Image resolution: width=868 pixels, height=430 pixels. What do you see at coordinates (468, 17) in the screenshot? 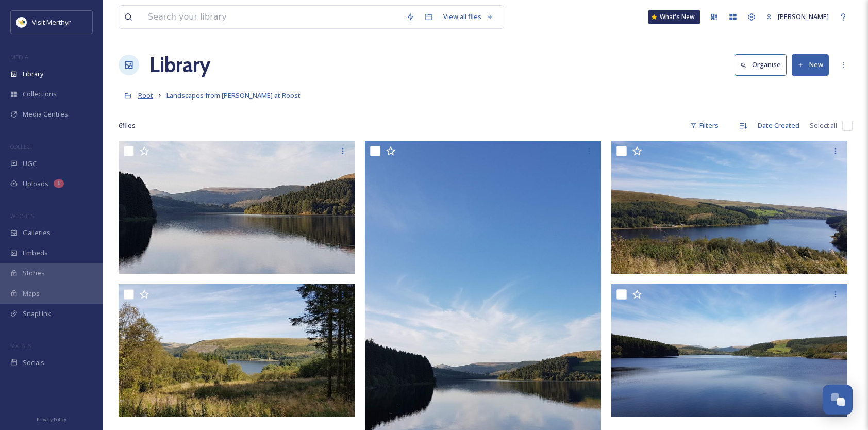
I see `div: View all files` at bounding box center [468, 17].